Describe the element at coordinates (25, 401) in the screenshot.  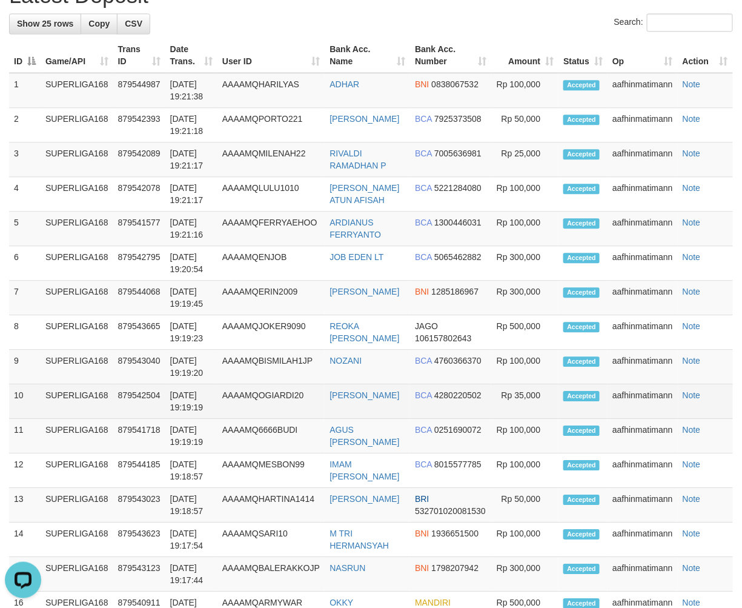
I see `td: 10` at that location.